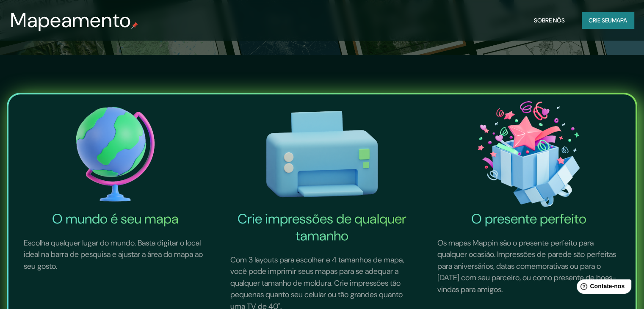  I want to click on font: Sobre nós, so click(549, 20).